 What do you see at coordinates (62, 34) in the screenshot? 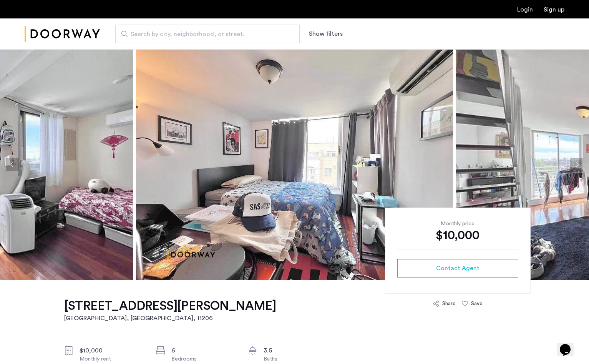
I see `a: Cazamio Logo` at bounding box center [62, 34].